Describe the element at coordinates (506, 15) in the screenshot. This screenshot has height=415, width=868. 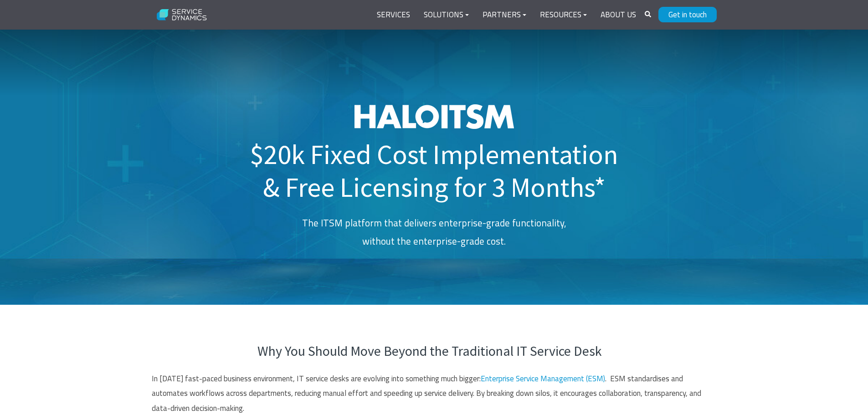
I see `div: Navigation Menu` at that location.